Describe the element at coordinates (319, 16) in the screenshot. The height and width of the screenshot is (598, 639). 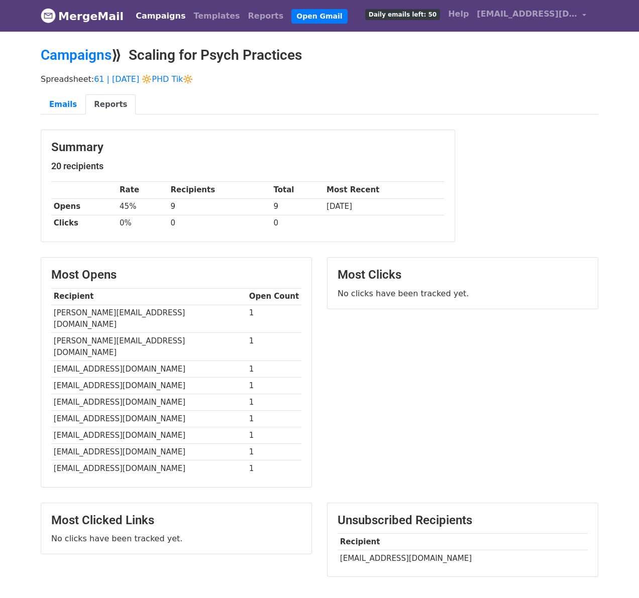
I see `a: Open Gmail` at that location.